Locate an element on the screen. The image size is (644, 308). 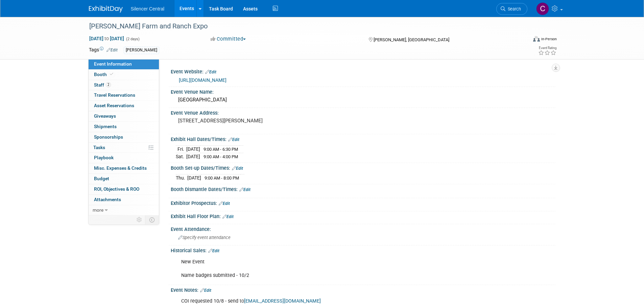
td: Fri. is located at coordinates (181, 150).